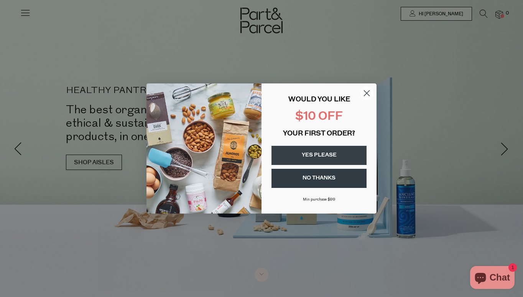 The width and height of the screenshot is (523, 297). What do you see at coordinates (492, 279) in the screenshot?
I see `inbox-online-store-chat: Shopify online store chat` at bounding box center [492, 279].